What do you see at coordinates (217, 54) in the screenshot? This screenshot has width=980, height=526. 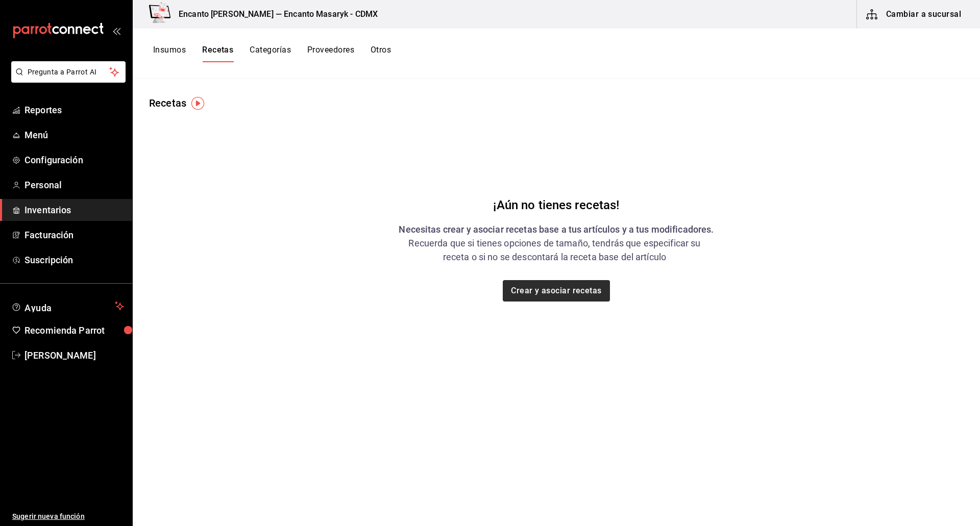 I see `button: Recetas` at bounding box center [217, 54].